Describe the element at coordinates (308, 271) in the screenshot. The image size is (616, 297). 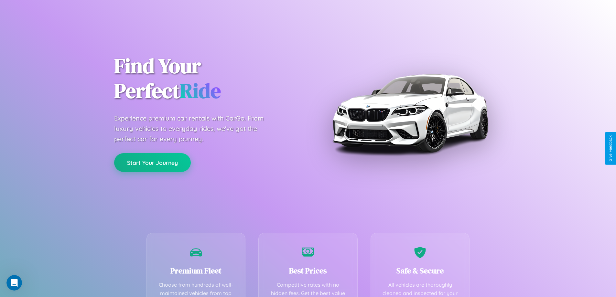
I see `h3: Best Prices` at that location.